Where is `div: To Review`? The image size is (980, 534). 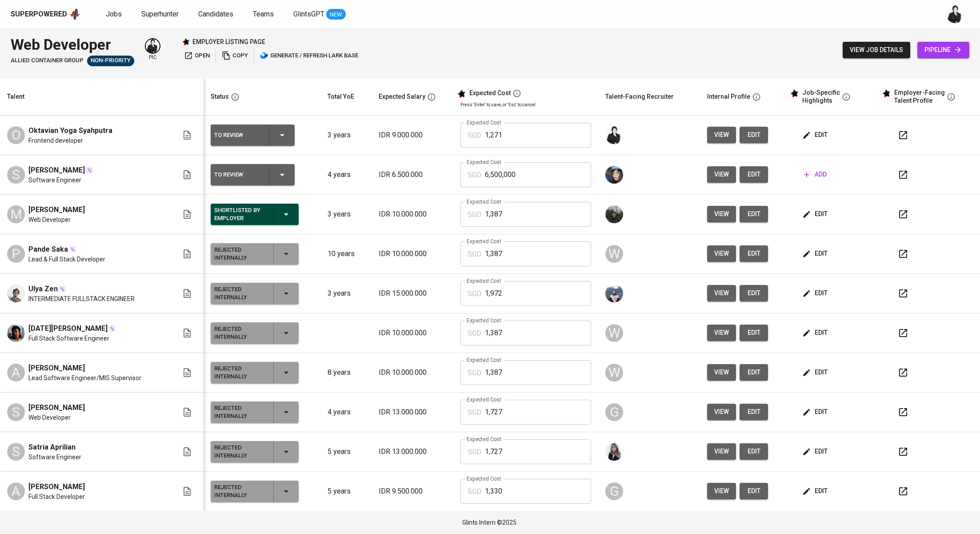 div: To Review is located at coordinates (238, 175).